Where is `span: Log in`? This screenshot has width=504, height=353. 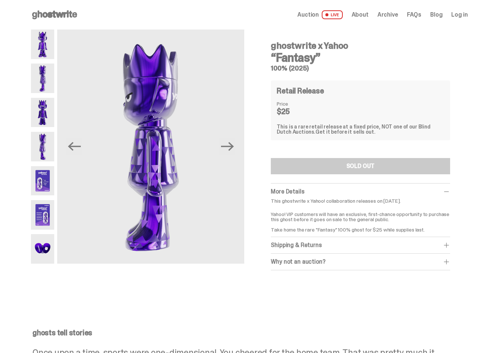
span: Log in is located at coordinates (459, 15).